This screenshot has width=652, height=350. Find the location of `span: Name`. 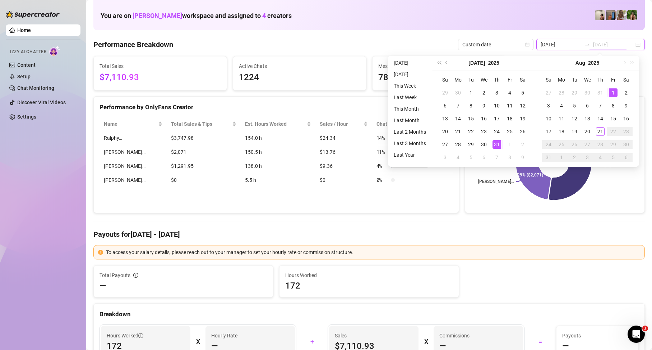

span: Name is located at coordinates (130, 124).